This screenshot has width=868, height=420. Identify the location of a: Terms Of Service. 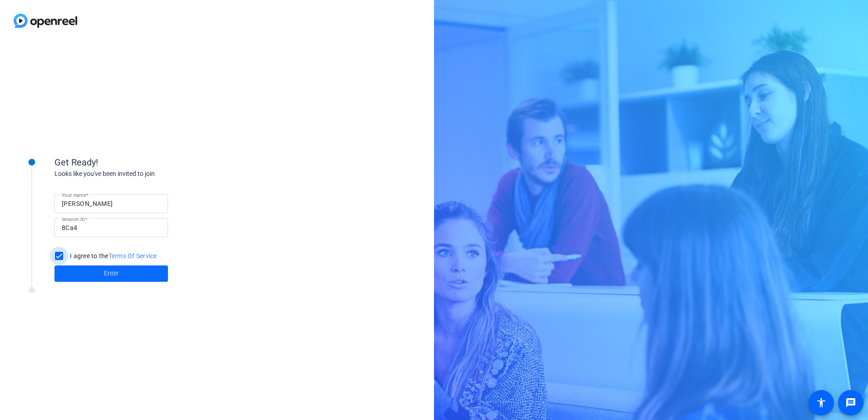
(133, 256).